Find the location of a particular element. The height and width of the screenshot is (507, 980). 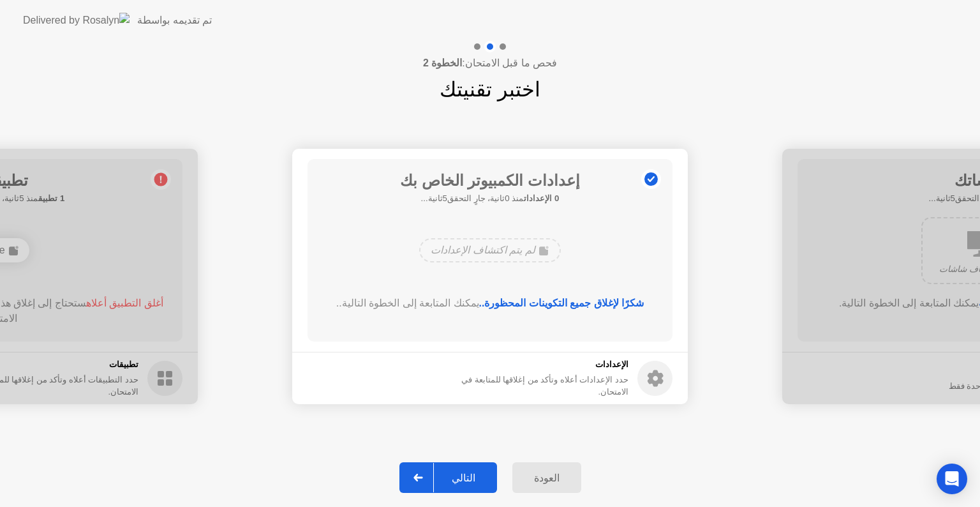

h1: اختبر تقنيتك is located at coordinates (490, 90).